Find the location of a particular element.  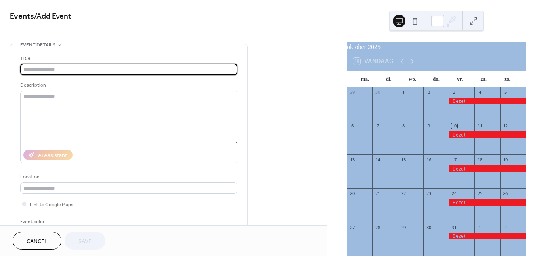

div: 31 is located at coordinates (454, 227).